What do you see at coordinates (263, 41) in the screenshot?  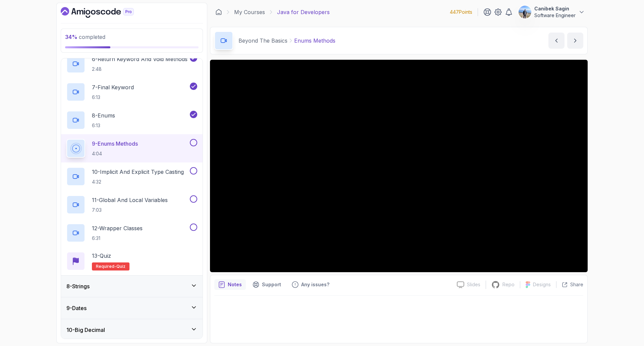 I see `p: Beyond The Basics` at bounding box center [263, 41].